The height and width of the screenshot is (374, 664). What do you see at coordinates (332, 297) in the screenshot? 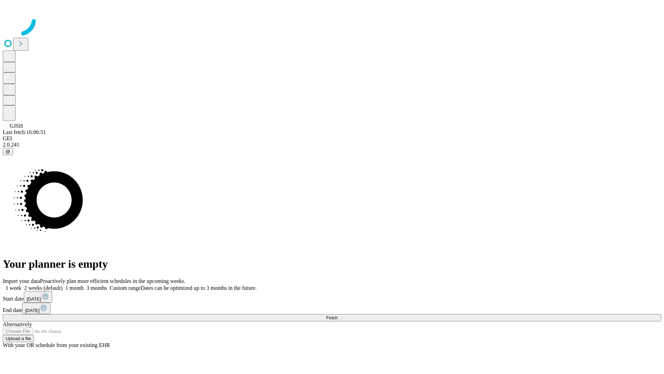
I see `div: Start date` at bounding box center [332, 297].